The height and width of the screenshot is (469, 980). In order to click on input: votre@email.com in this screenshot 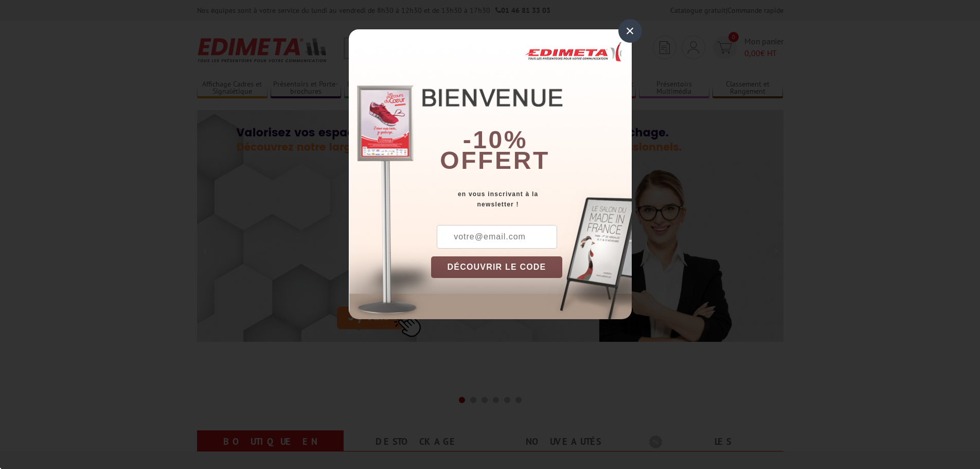, I will do `click(497, 237)`.